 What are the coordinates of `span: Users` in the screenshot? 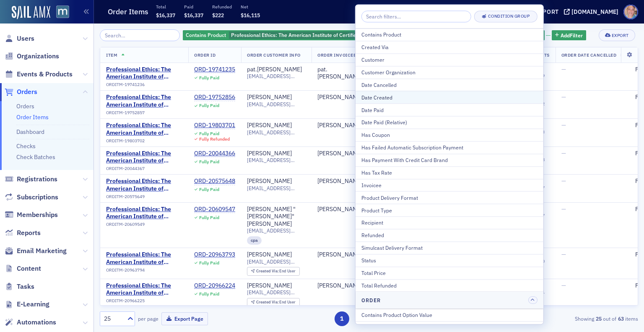 It's located at (25, 38).